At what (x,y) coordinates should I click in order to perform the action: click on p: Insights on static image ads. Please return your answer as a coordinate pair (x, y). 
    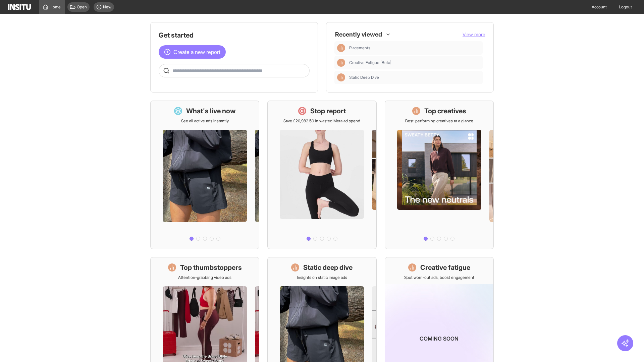
    Looking at the image, I should click on (322, 278).